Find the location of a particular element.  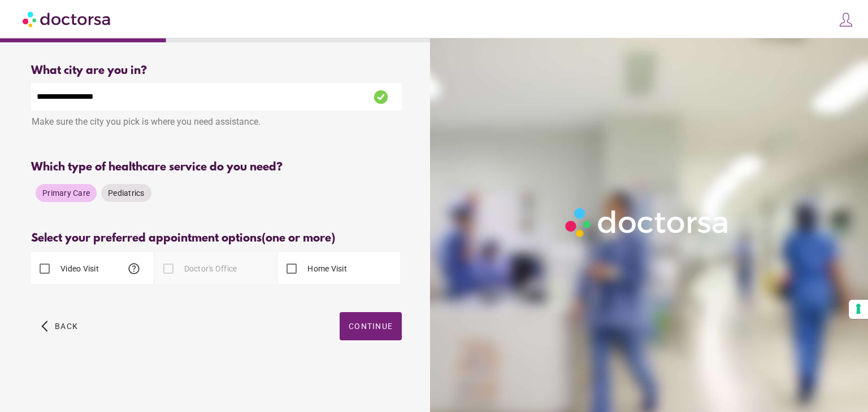

span: Continue is located at coordinates (370, 326).